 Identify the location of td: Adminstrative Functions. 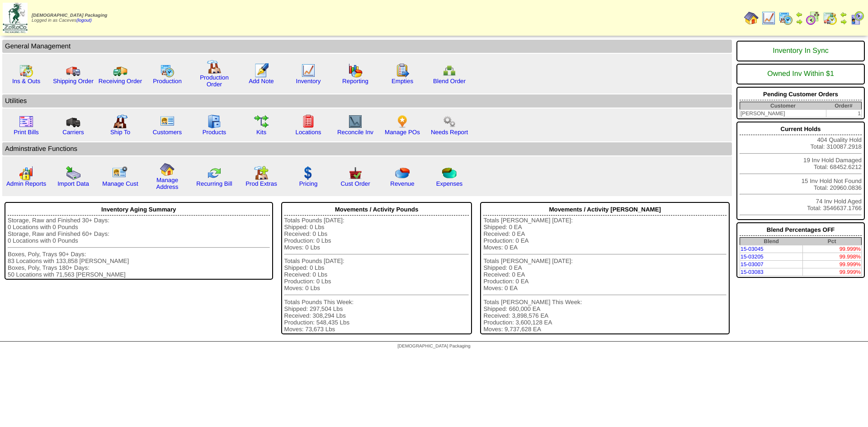
(367, 148).